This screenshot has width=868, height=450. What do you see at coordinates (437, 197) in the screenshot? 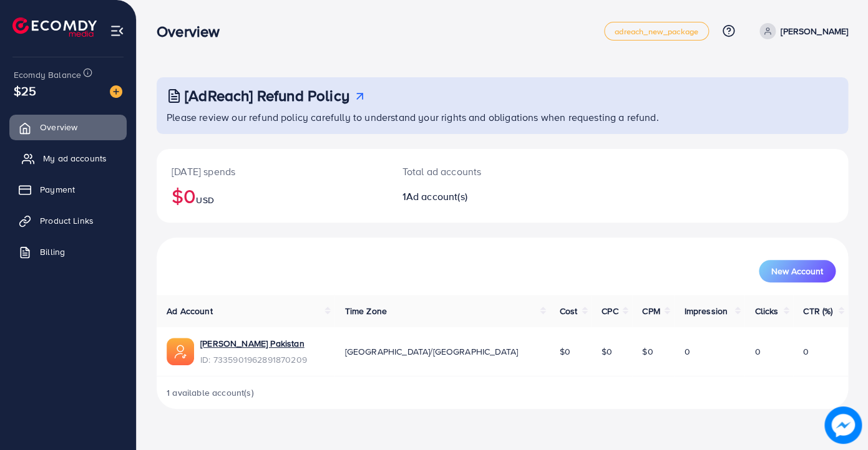
I see `span: Ad account(s)` at bounding box center [437, 197].